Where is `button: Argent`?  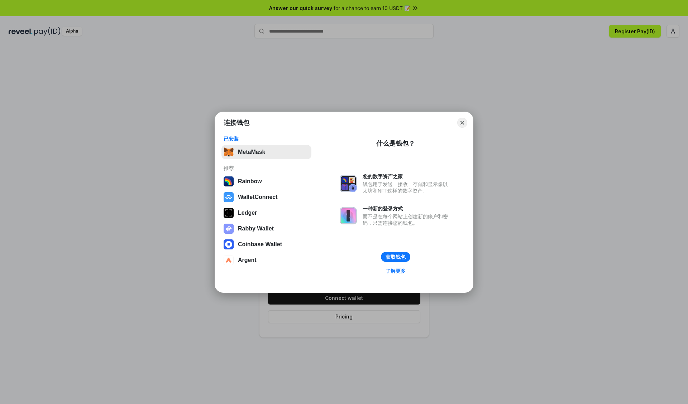 button: Argent is located at coordinates (266, 260).